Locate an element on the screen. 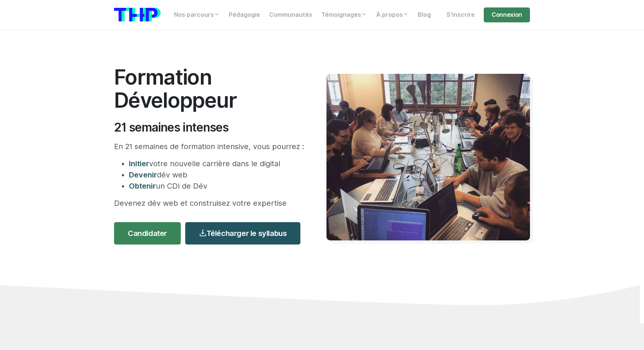 The image size is (644, 350). a: Communautés is located at coordinates (290, 15).